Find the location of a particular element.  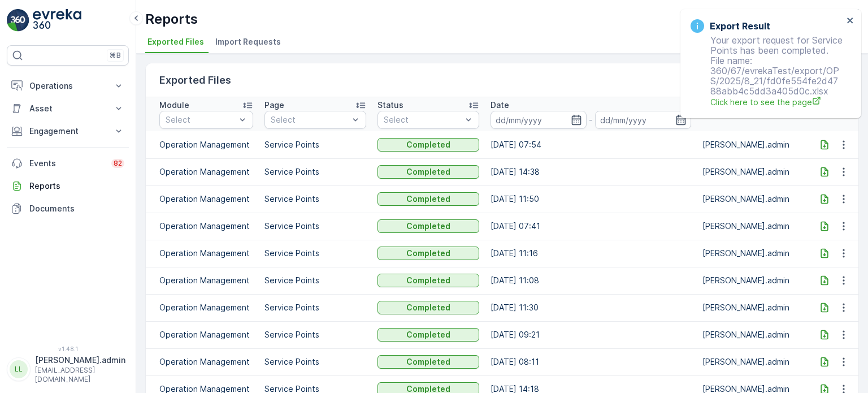

p: ⌘B is located at coordinates (115, 56).